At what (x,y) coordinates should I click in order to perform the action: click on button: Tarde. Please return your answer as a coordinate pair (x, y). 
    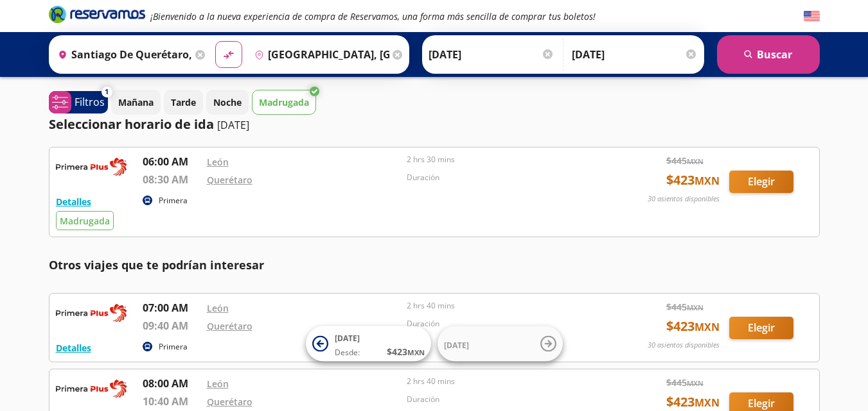
    Looking at the image, I should click on (183, 102).